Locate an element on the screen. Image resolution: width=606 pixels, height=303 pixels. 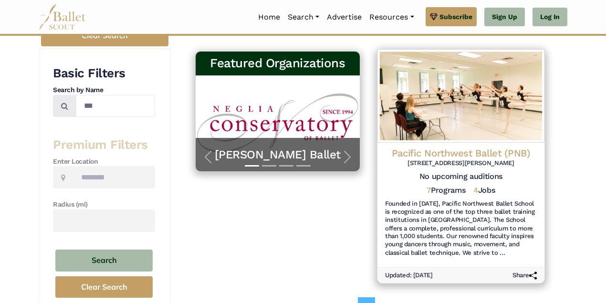
a: Home is located at coordinates (269, 17).